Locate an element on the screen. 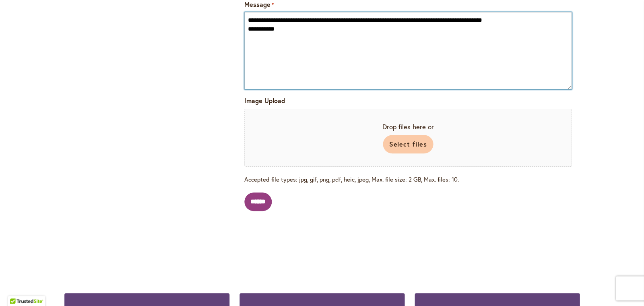 The height and width of the screenshot is (306, 644). label: Image Upload is located at coordinates (264, 101).